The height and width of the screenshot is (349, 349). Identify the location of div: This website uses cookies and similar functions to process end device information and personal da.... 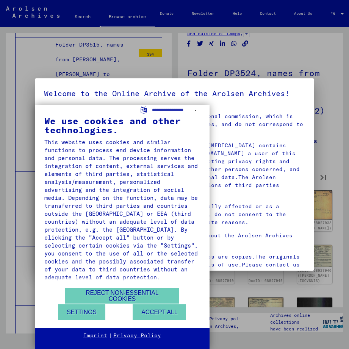
(122, 210).